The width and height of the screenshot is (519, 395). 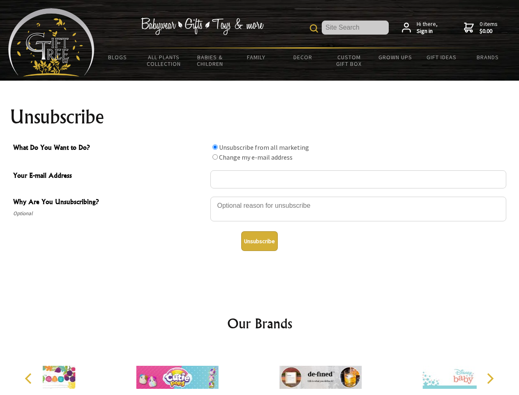 I want to click on span: Your E-mail Address, so click(x=110, y=176).